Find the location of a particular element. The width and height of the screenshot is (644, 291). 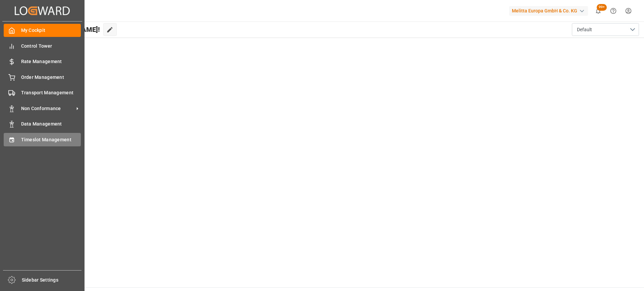

button: Help Center is located at coordinates (613, 11).